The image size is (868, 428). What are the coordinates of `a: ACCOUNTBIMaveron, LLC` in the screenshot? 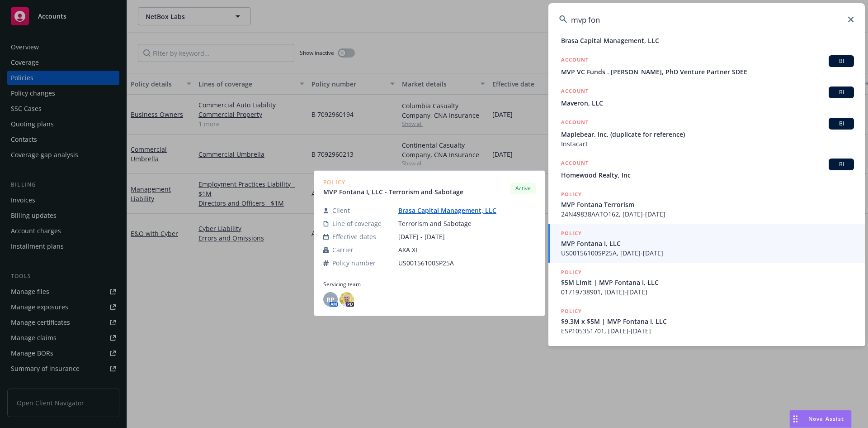 It's located at (707, 97).